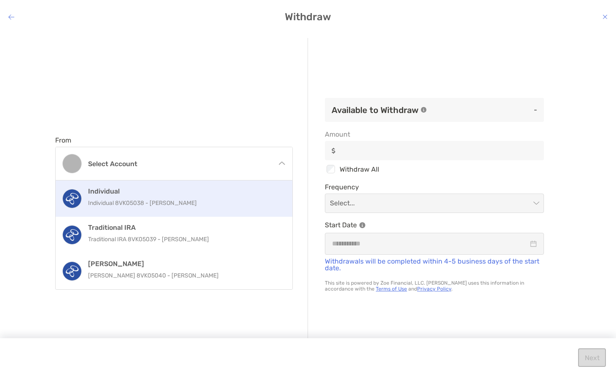 The image size is (616, 377). Describe the element at coordinates (434, 134) in the screenshot. I see `span: Amount` at that location.